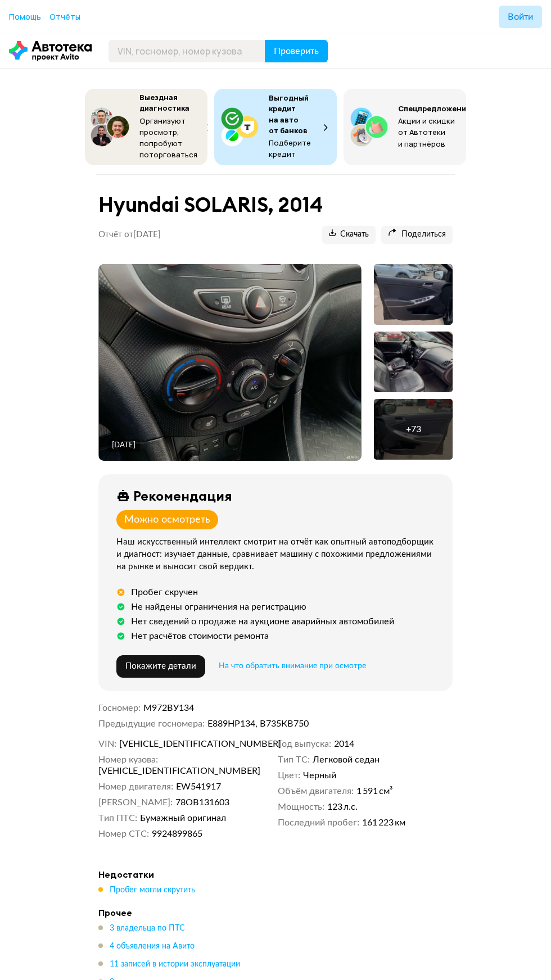 Image resolution: width=551 pixels, height=980 pixels. What do you see at coordinates (183, 818) in the screenshot?
I see `span: Бумажный оригинал` at bounding box center [183, 818].